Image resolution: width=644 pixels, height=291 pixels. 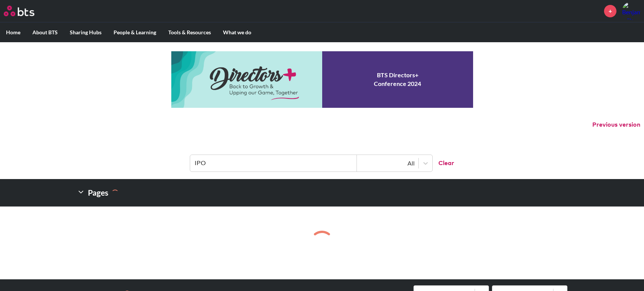 I want to click on label: Sharing Hubs, so click(x=85, y=33).